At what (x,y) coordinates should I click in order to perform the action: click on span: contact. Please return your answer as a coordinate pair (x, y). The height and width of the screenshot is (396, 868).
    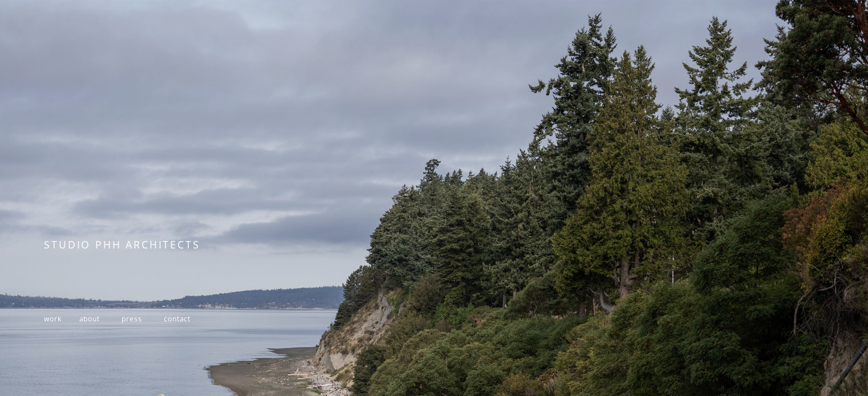
    Looking at the image, I should click on (177, 319).